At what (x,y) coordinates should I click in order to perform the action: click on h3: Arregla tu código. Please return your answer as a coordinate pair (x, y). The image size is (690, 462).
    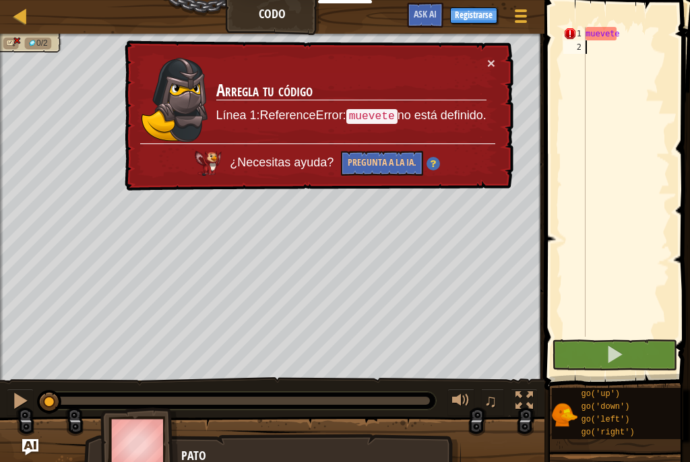
    Looking at the image, I should click on (351, 91).